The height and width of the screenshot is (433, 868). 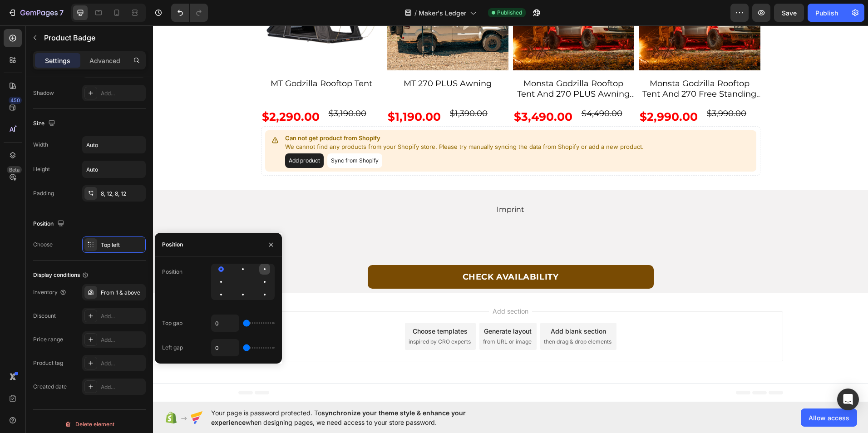 I want to click on div: Size, so click(x=45, y=124).